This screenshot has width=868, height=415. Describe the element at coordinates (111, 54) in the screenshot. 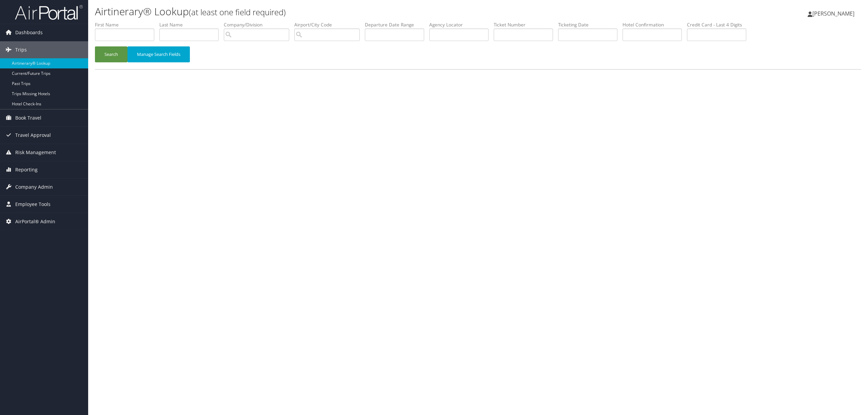

I see `button: Search` at that location.